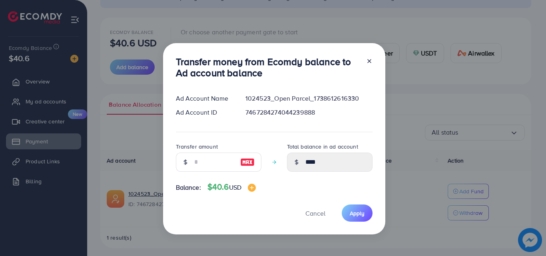 The height and width of the screenshot is (256, 546). What do you see at coordinates (204, 98) in the screenshot?
I see `div: Ad Account Name` at bounding box center [204, 98].